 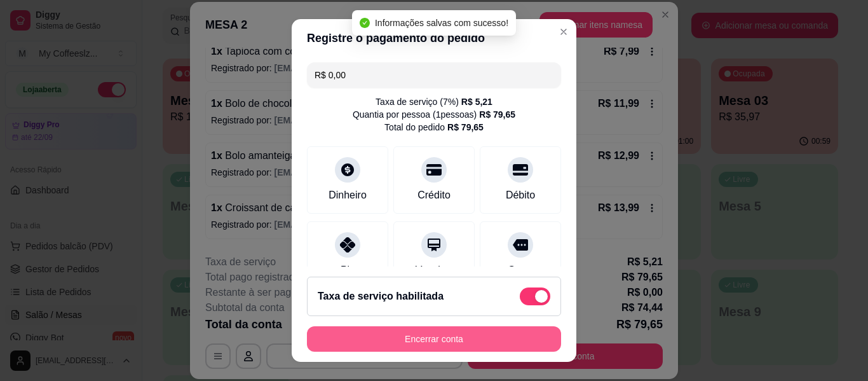 What do you see at coordinates (477, 101) in the screenshot?
I see `div: R$ 5,21` at bounding box center [477, 101].